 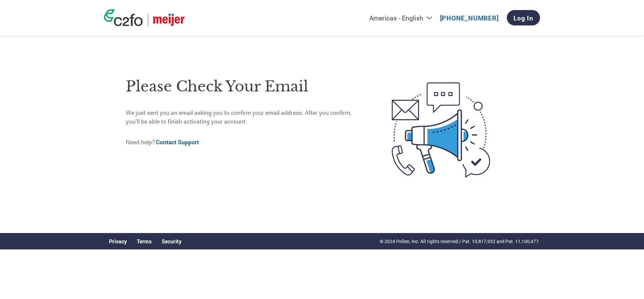 I want to click on a: Contact Support, so click(x=177, y=142).